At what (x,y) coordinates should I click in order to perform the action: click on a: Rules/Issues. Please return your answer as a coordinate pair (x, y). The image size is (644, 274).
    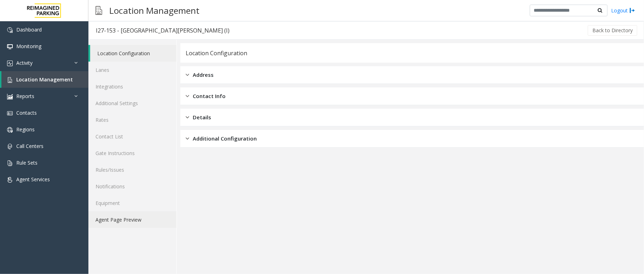
    Looking at the image, I should click on (133, 170).